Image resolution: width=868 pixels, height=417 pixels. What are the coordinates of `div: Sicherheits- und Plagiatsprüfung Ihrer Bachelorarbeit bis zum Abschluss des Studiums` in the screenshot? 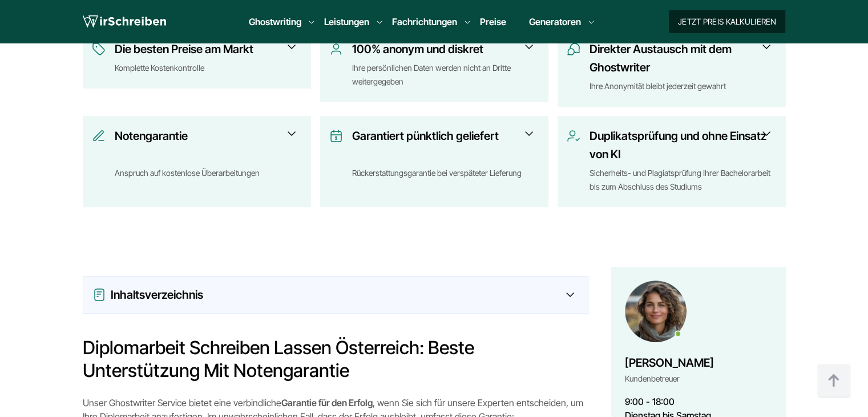 It's located at (683, 180).